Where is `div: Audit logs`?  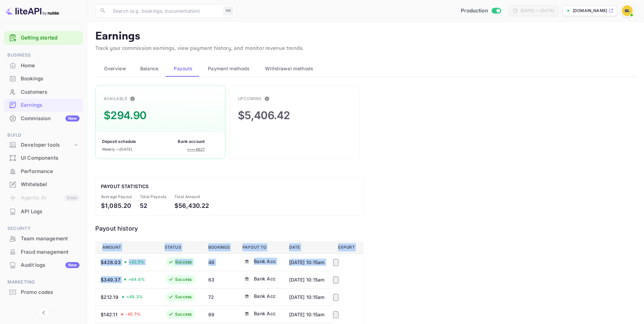 div: Audit logs is located at coordinates (50, 265).